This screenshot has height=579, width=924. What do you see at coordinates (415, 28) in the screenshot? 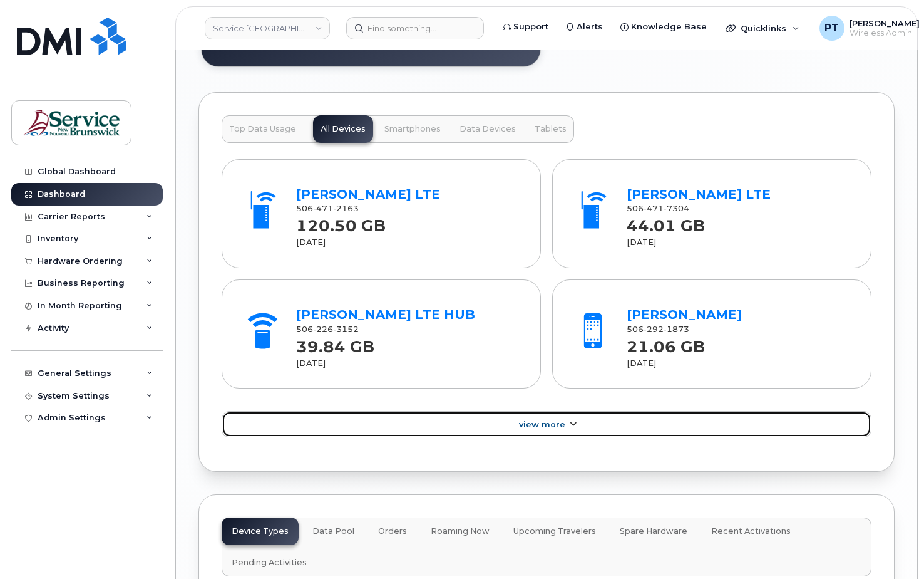
I see `input: Find something...` at bounding box center [415, 28].